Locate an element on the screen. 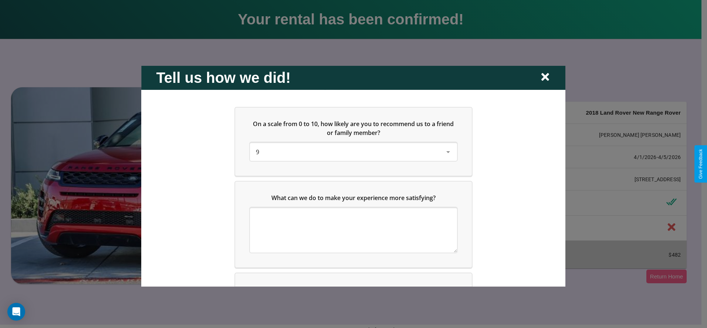 The image size is (707, 328). span: 9 is located at coordinates (257, 152).